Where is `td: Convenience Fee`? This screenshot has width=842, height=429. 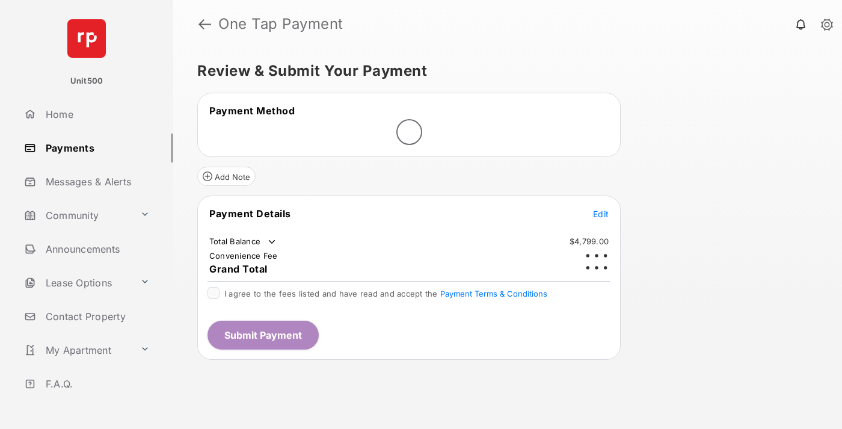
td: Convenience Fee is located at coordinates (244, 256).